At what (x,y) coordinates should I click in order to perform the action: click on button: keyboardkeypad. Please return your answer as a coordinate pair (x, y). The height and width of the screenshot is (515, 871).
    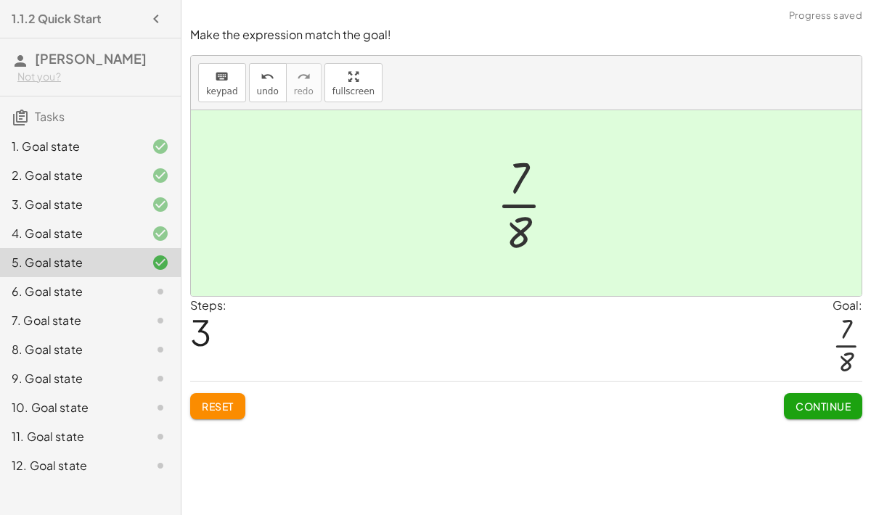
    Looking at the image, I should click on (222, 83).